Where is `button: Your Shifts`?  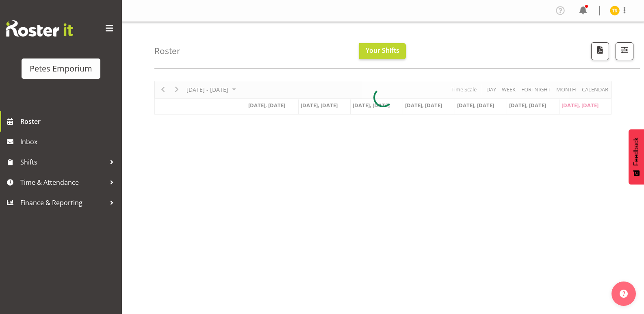
button: Your Shifts is located at coordinates (382, 51).